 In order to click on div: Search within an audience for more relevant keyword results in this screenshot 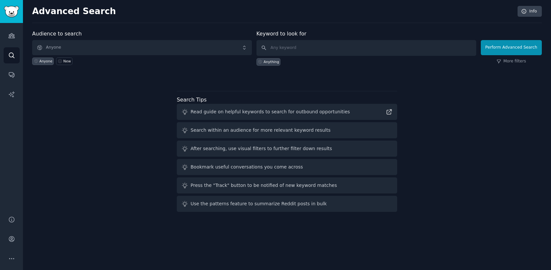, I will do `click(260, 130)`.